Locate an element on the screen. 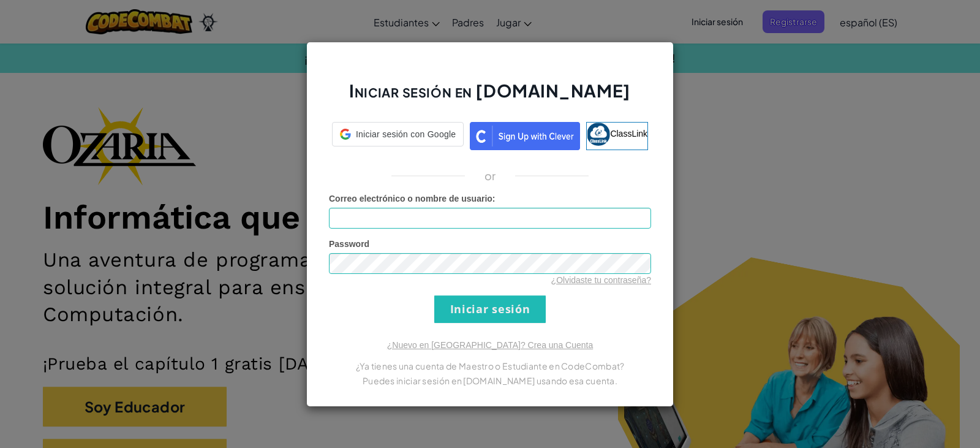  input: Iniciar sesión is located at coordinates (490, 309).